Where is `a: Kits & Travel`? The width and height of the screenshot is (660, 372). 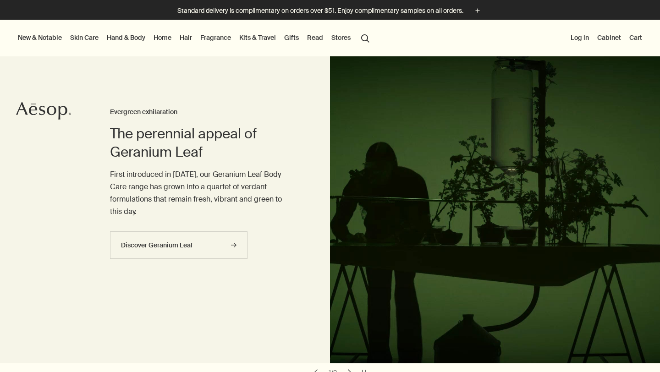 a: Kits & Travel is located at coordinates (258, 38).